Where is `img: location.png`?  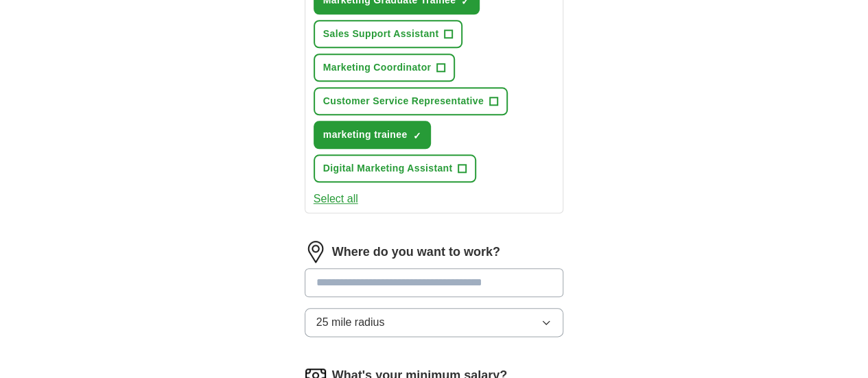
img: location.png is located at coordinates (315, 251).